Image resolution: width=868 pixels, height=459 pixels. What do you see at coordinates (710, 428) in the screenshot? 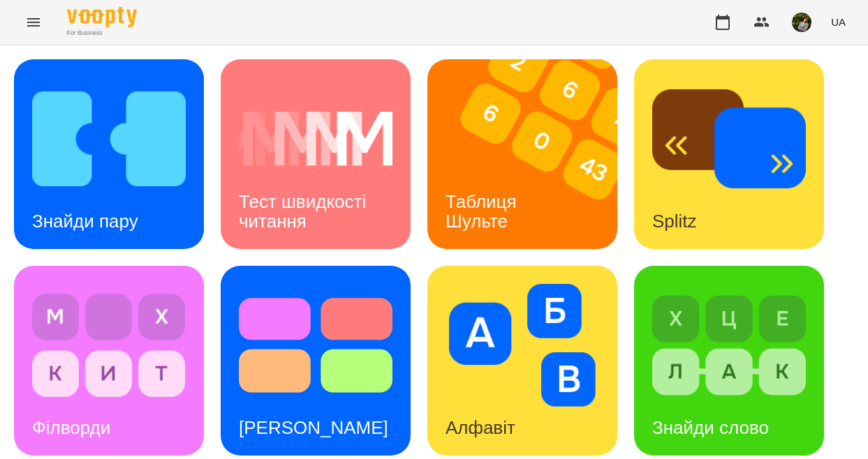
I see `h3: Знайди слово` at bounding box center [710, 428].